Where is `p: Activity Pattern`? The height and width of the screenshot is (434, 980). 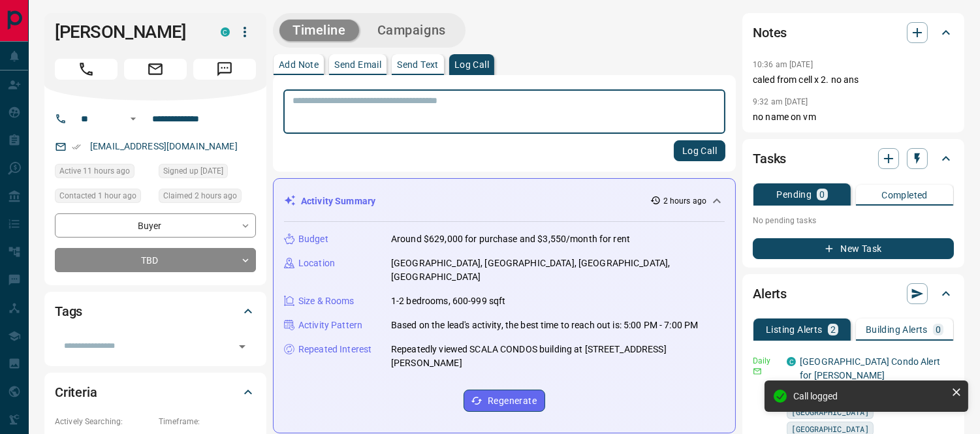
p: Activity Pattern is located at coordinates (331, 324).